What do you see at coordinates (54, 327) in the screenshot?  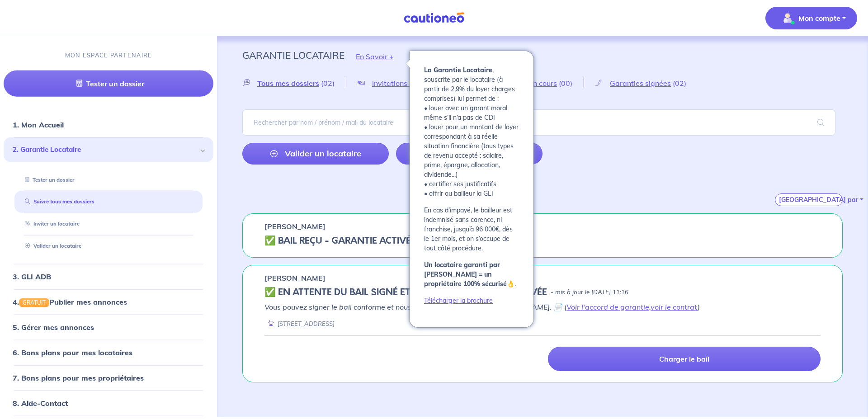 I see `a: 5. Gérer mes annonces` at bounding box center [54, 327].